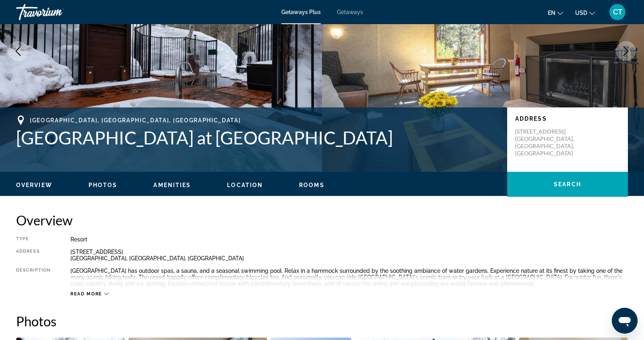 The image size is (644, 340). I want to click on h2: Photos, so click(322, 321).